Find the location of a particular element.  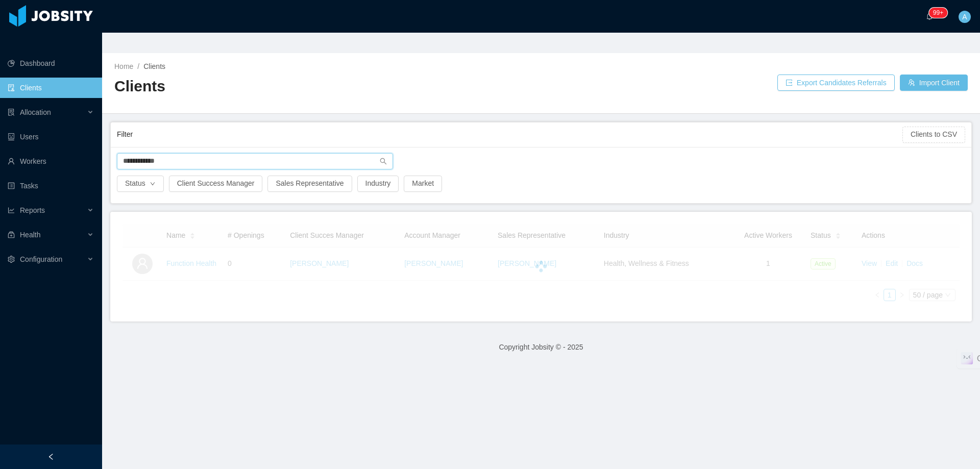

button: Sales Representative is located at coordinates (309, 184).